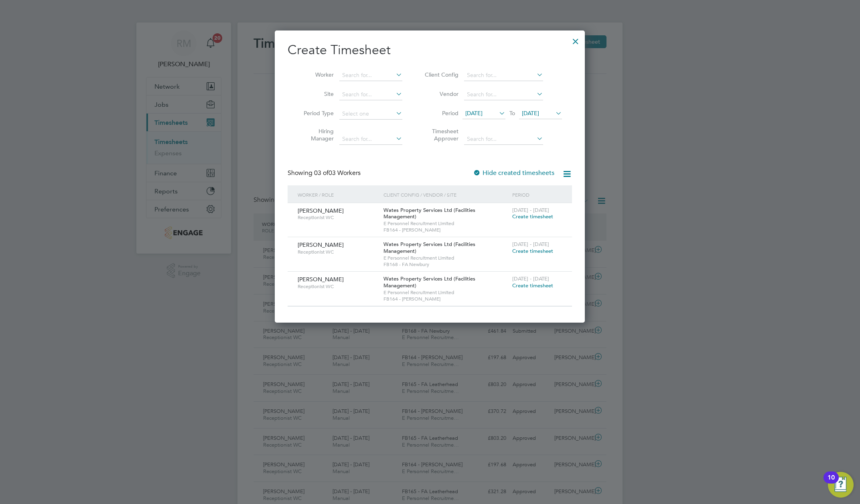  Describe the element at coordinates (840, 485) in the screenshot. I see `button: Open Resource Center, 10 new notifications` at that location.